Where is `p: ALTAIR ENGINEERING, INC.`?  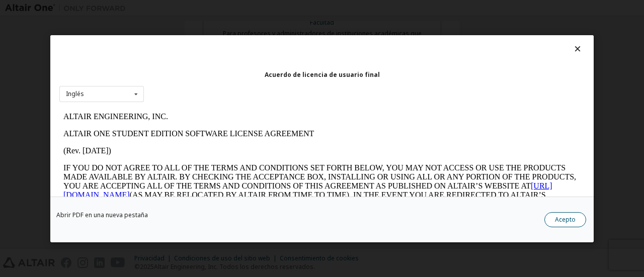 p: ALTAIR ENGINEERING, INC. is located at coordinates (262, 8).